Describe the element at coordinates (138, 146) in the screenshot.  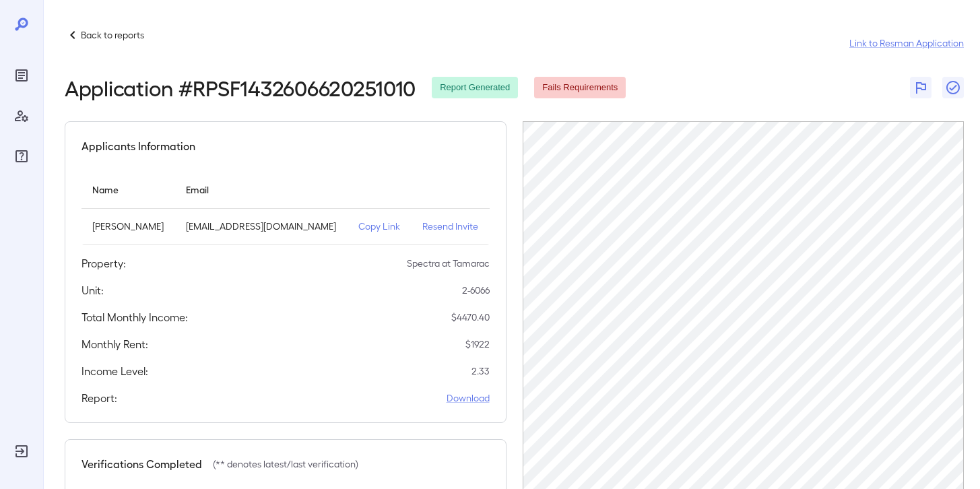
I see `h5: Applicants Information` at that location.